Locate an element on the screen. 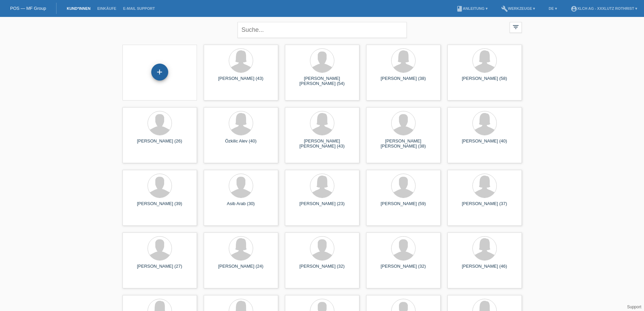 Image resolution: width=644 pixels, height=311 pixels. div: Asib Arab (30) is located at coordinates (241, 206).